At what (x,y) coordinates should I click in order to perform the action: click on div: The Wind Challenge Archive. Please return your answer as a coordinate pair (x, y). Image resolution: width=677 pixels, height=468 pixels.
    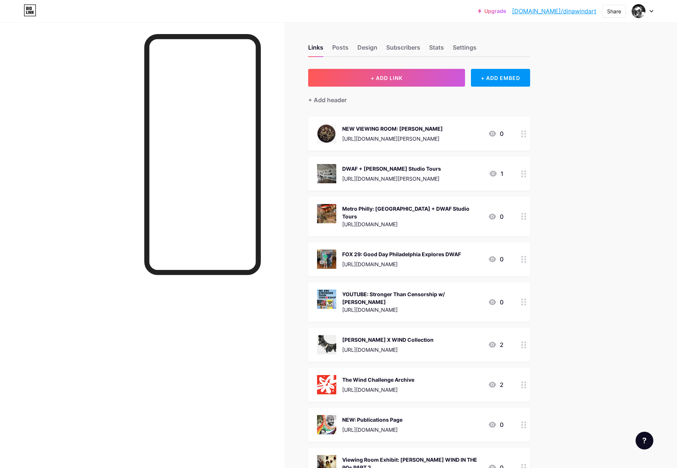
    Looking at the image, I should click on (378, 379).